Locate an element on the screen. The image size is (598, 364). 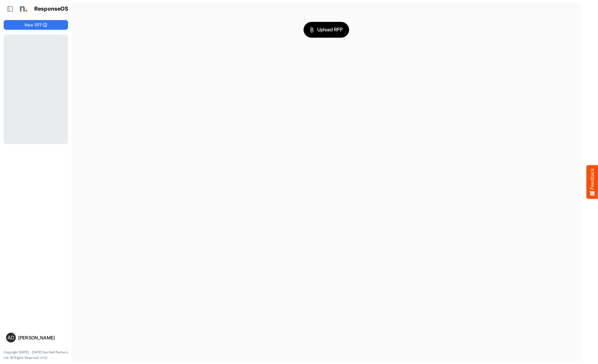
button: Feedback is located at coordinates (592, 182).